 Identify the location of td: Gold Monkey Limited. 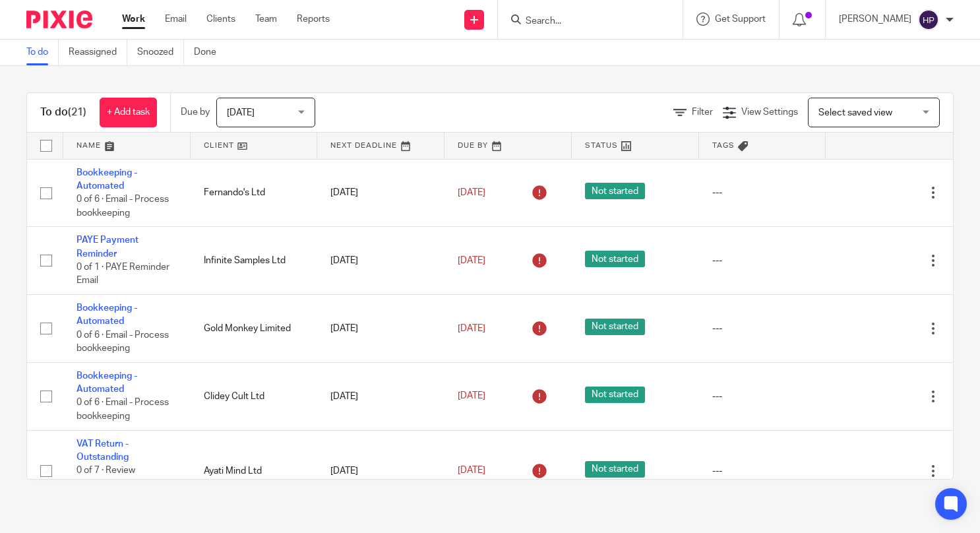
(254, 328).